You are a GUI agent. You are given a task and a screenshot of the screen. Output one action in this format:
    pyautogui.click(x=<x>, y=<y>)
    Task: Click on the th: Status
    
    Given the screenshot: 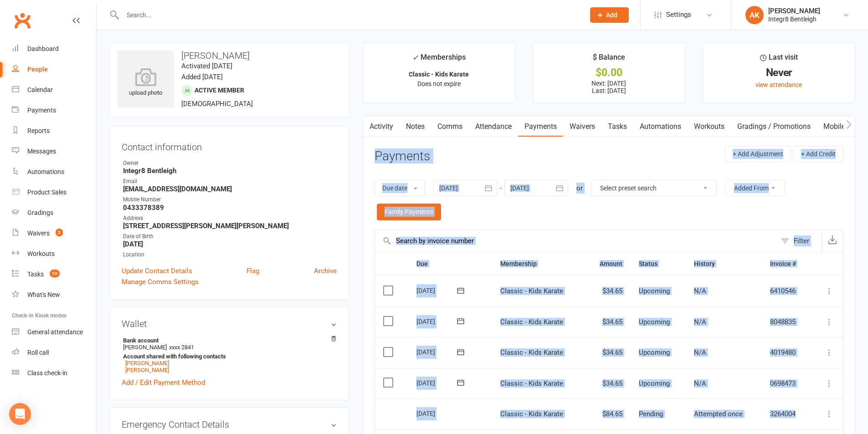 What is the action you would take?
    pyautogui.click(x=658, y=264)
    